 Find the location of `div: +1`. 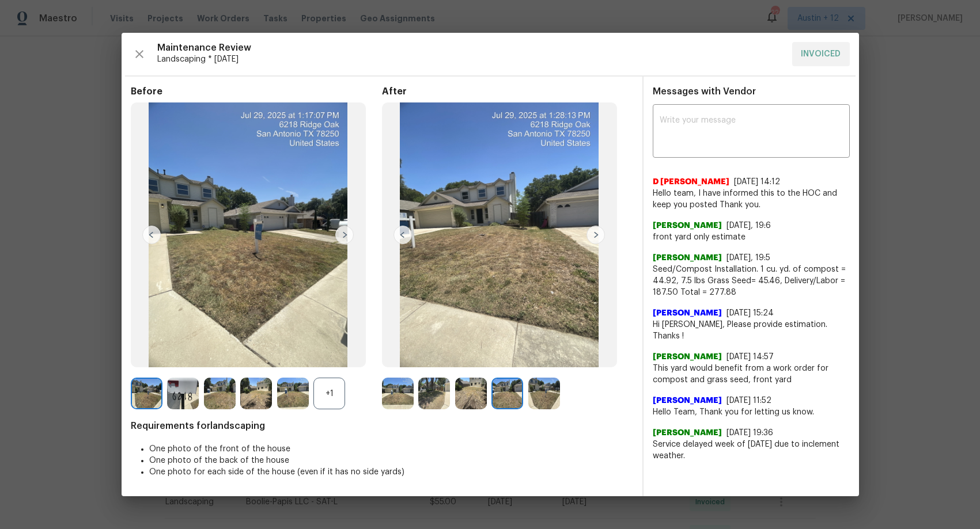

div: +1 is located at coordinates (329, 393).